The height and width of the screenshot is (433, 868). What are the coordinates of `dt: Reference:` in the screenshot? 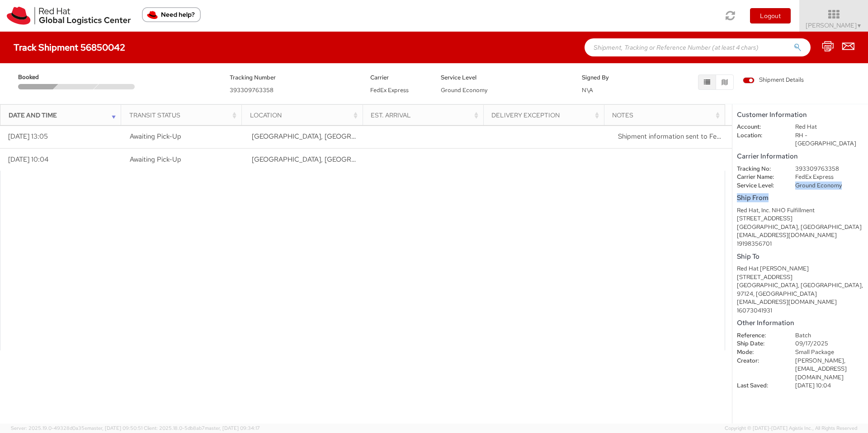 It's located at (759, 336).